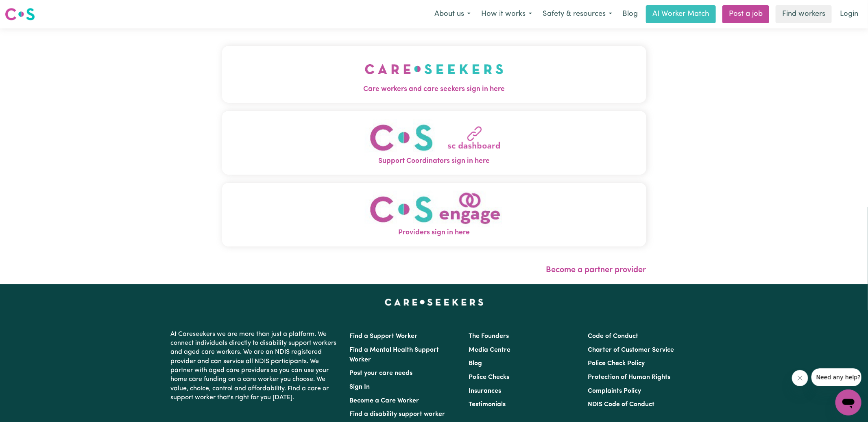 This screenshot has height=422, width=868. Describe the element at coordinates (434, 75) in the screenshot. I see `button: Care workers and care seekers sign in here` at that location.